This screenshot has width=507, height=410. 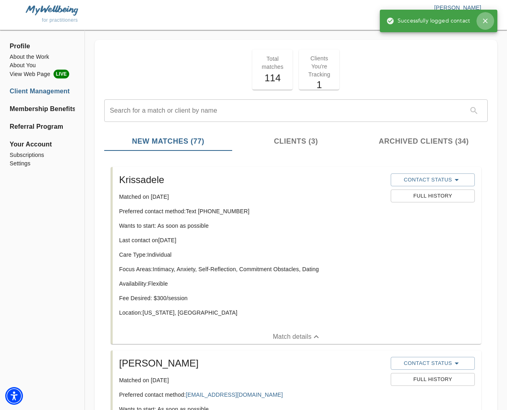 What do you see at coordinates (428, 21) in the screenshot?
I see `span: Successfully logged contact` at bounding box center [428, 21].